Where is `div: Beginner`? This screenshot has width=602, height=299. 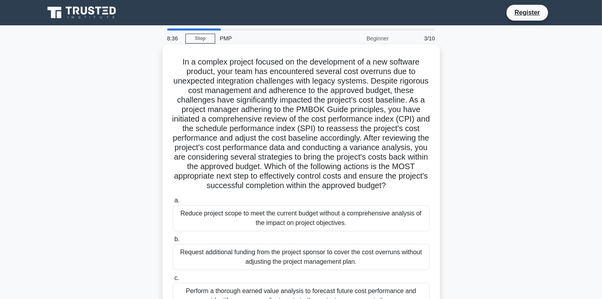 div: Beginner is located at coordinates (359, 38).